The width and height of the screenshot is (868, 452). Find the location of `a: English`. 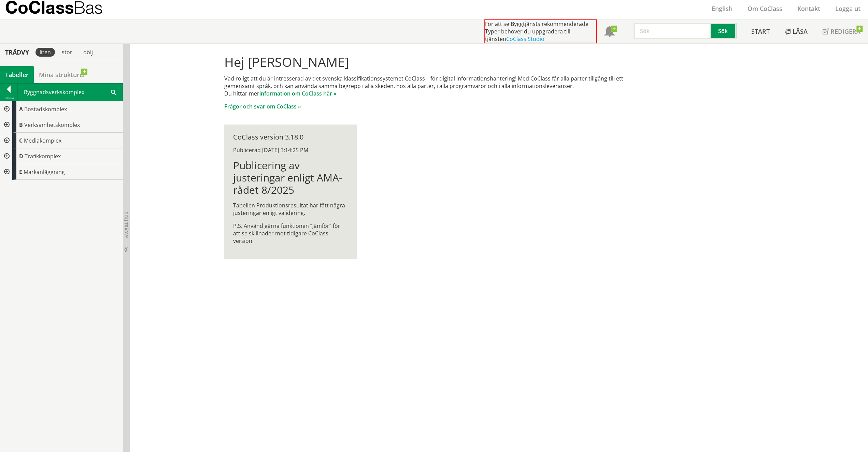

a: English is located at coordinates (722, 9).